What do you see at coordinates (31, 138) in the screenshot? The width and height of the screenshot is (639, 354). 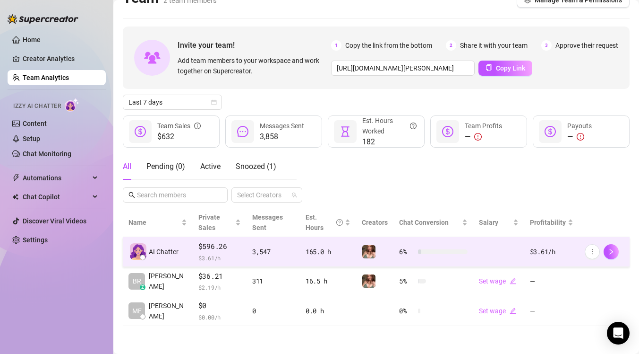 I see `a: Setup` at bounding box center [31, 138].